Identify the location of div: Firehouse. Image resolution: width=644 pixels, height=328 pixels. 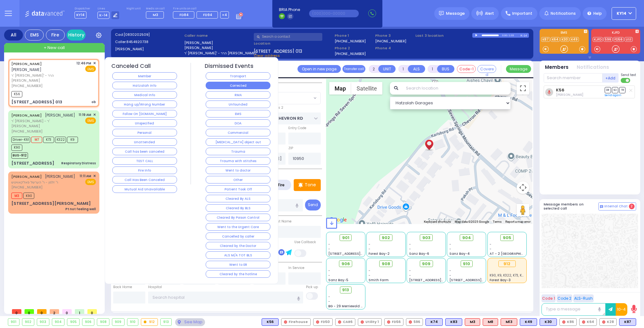
(296, 322).